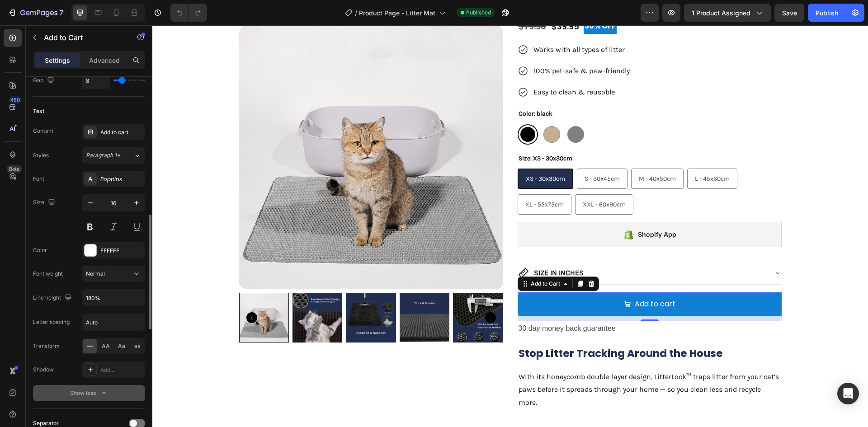  I want to click on button: Normal, so click(113, 274).